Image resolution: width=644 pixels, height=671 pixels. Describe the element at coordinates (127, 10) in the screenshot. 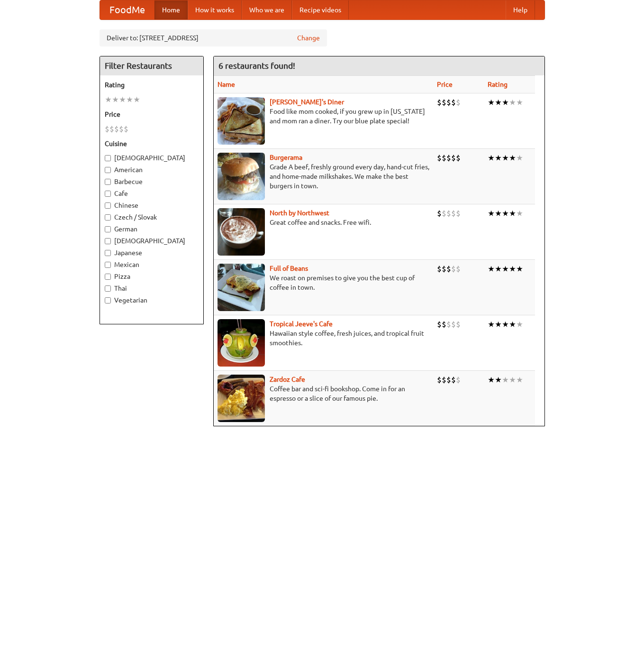

I see `a: FoodMe` at that location.